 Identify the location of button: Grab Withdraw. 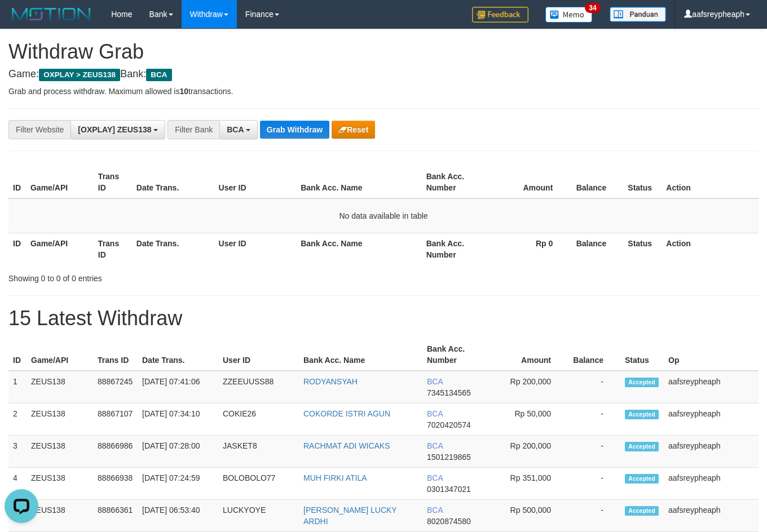
(295, 130).